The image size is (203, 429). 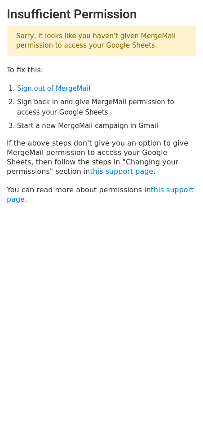 I want to click on li: Start a new MergeMail campaign in Gmail, so click(x=106, y=126).